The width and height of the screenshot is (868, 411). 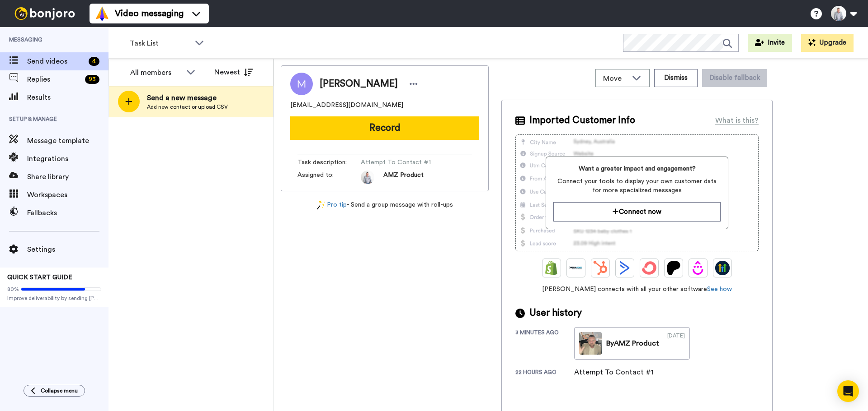 What do you see at coordinates (187, 98) in the screenshot?
I see `span: Send a new message` at bounding box center [187, 98].